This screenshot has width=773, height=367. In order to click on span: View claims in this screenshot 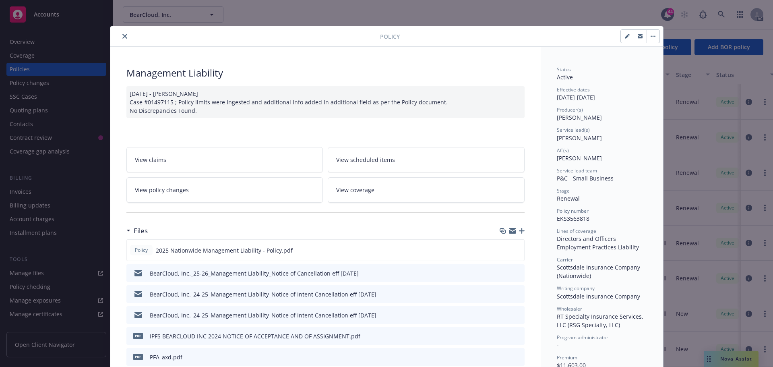, I will do `click(151, 159)`.